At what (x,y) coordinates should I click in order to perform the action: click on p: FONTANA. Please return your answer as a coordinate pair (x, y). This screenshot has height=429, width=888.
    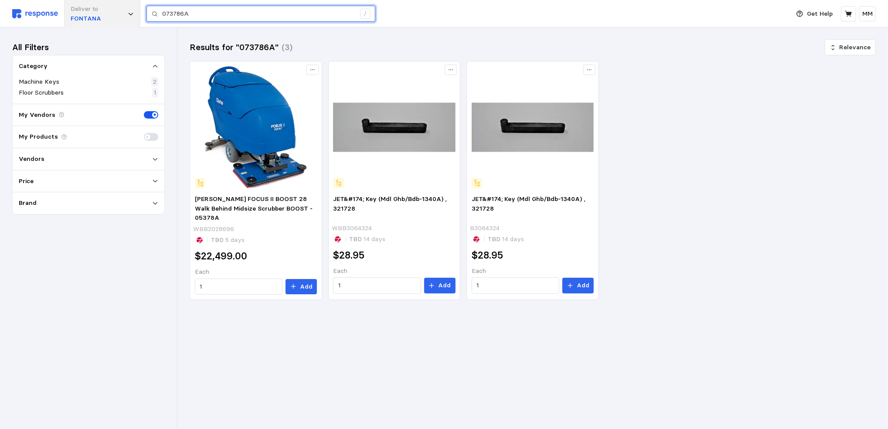
    Looking at the image, I should click on (86, 19).